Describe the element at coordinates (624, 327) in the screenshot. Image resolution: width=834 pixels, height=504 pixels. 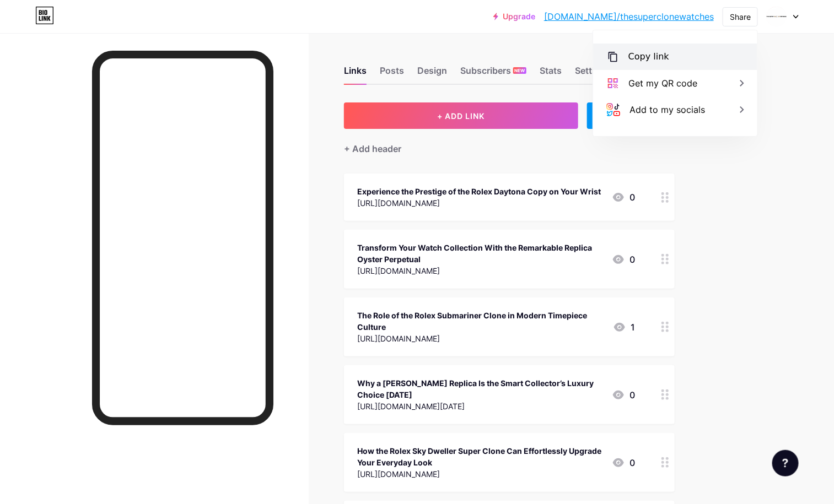
I see `div: 1` at that location.